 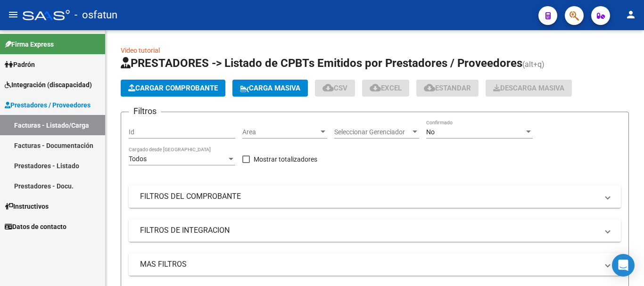 What do you see at coordinates (280, 132) in the screenshot?
I see `span: Area` at bounding box center [280, 132].